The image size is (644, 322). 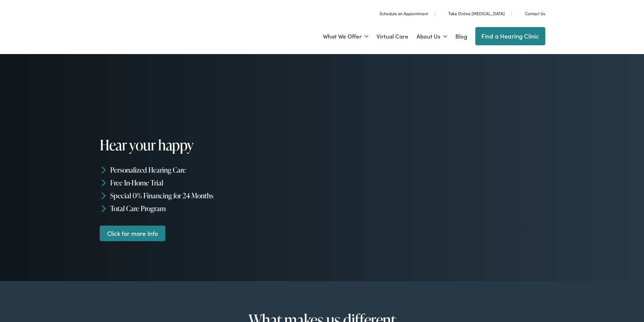 What do you see at coordinates (375, 13) in the screenshot?
I see `img: Calendar icon representing the ability to schedule a hearing test or hearing aid appointment at N...` at bounding box center [375, 13].